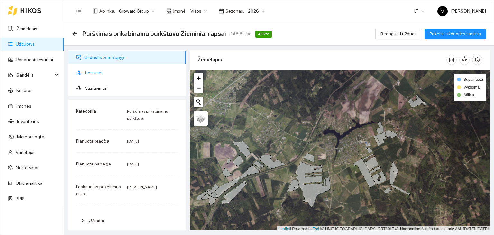  What do you see at coordinates (79, 11) in the screenshot?
I see `button: menu-fold` at bounding box center [79, 11].